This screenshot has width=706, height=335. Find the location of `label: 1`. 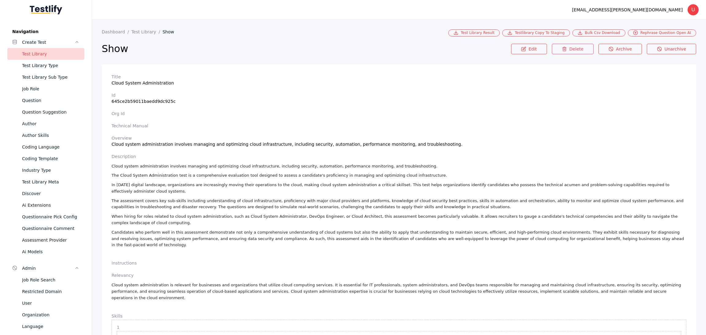

label: 1 is located at coordinates (399, 327).